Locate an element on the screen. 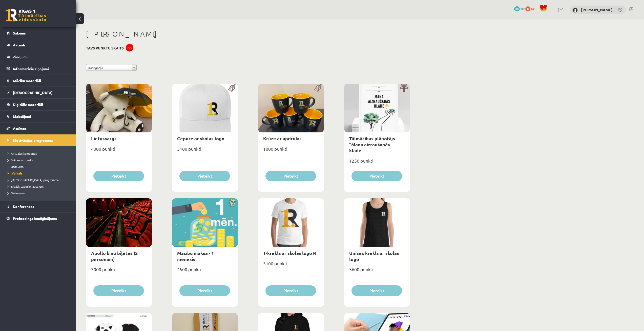 The height and width of the screenshot is (331, 644). div: 4500 punkti is located at coordinates (205, 271).